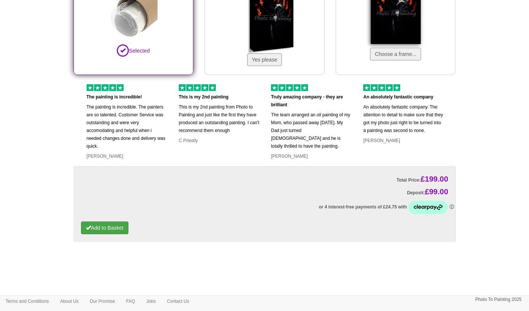 The image size is (529, 311). I want to click on a: FAQ, so click(131, 302).